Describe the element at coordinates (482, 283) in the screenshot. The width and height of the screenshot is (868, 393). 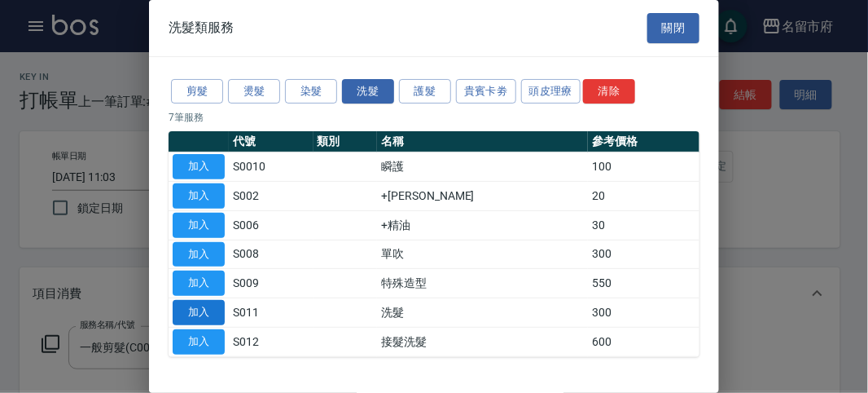
I see `td: 特殊造型` at that location.